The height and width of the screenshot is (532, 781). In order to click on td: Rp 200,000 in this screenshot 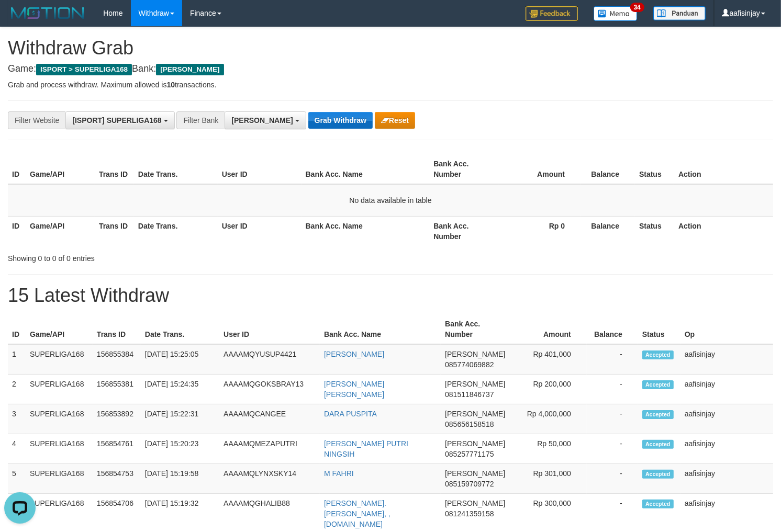, I will do `click(548, 389)`.